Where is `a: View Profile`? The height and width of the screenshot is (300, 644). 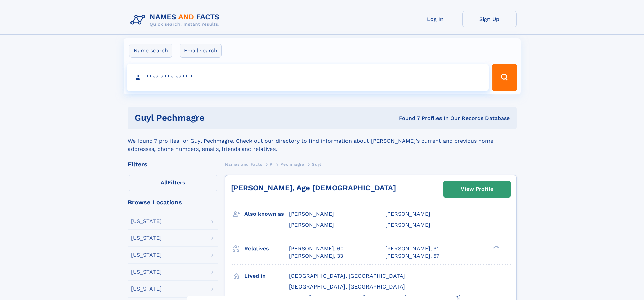 a: View Profile is located at coordinates (477, 189).